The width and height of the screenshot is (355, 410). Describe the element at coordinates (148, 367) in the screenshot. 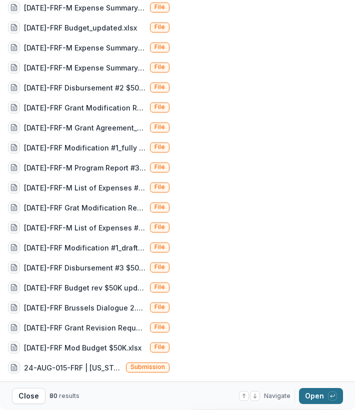

I see `span: Submission` at that location.